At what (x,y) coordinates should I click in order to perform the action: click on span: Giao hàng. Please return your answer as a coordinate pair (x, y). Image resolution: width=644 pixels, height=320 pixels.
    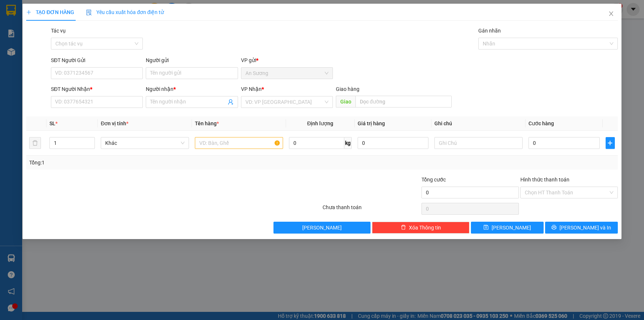
    Looking at the image, I should click on (348, 89).